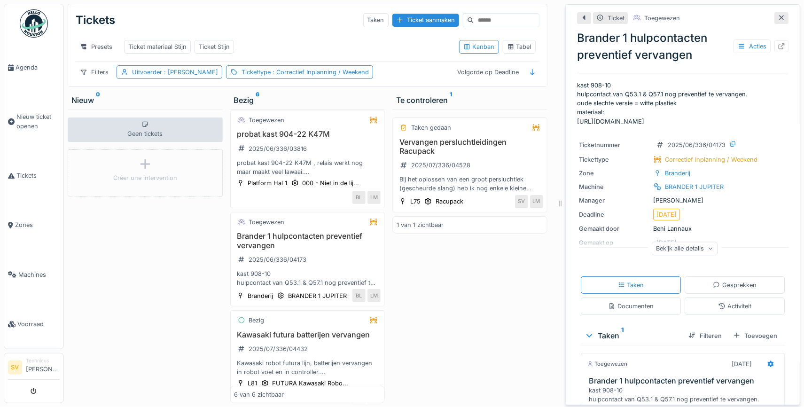  What do you see at coordinates (39, 324) in the screenshot?
I see `span: Voorraad` at bounding box center [39, 324].